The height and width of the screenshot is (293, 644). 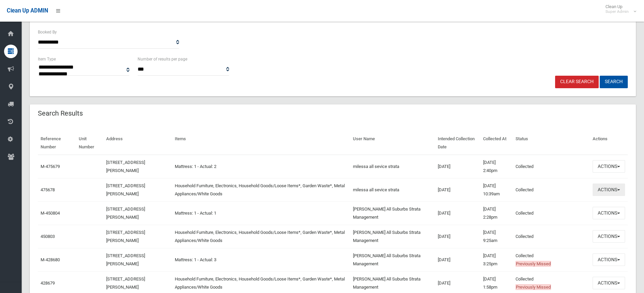 I want to click on a: M-450804, so click(x=50, y=213).